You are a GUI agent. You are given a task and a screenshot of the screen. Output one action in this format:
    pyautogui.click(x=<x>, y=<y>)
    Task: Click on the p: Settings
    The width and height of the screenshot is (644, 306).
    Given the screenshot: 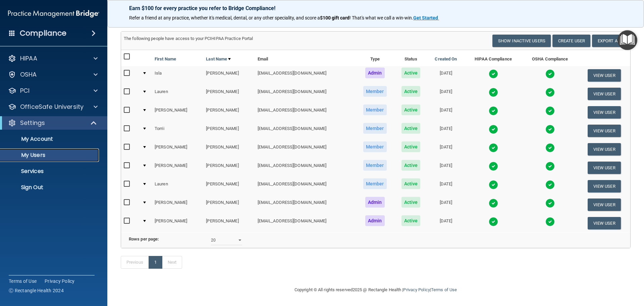 What is the action you would take?
    pyautogui.click(x=33, y=123)
    